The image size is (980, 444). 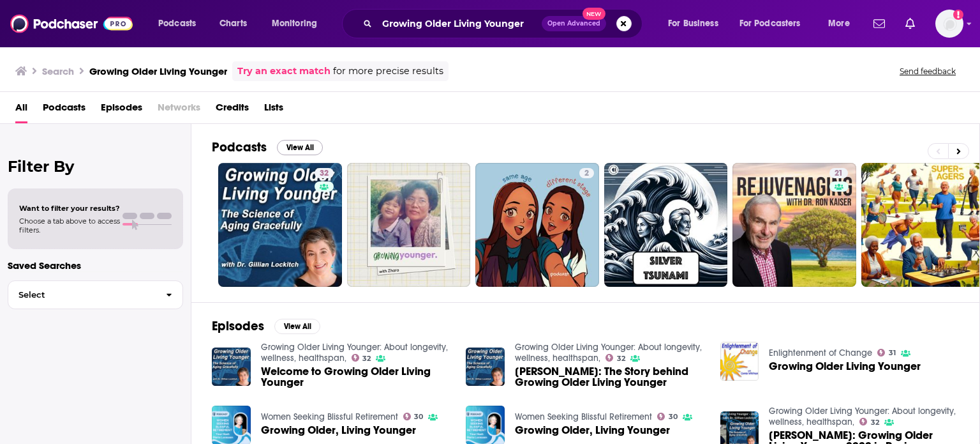 What do you see at coordinates (928, 71) in the screenshot?
I see `button: Send feedback` at bounding box center [928, 71].